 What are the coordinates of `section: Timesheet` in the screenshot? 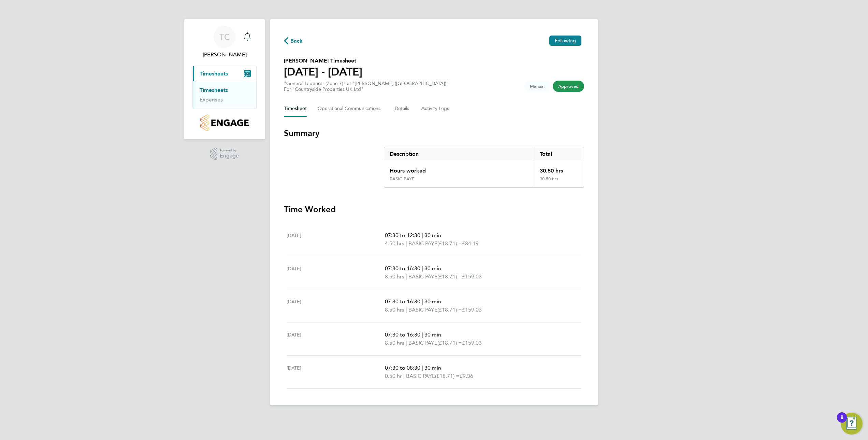 It's located at (434, 258).